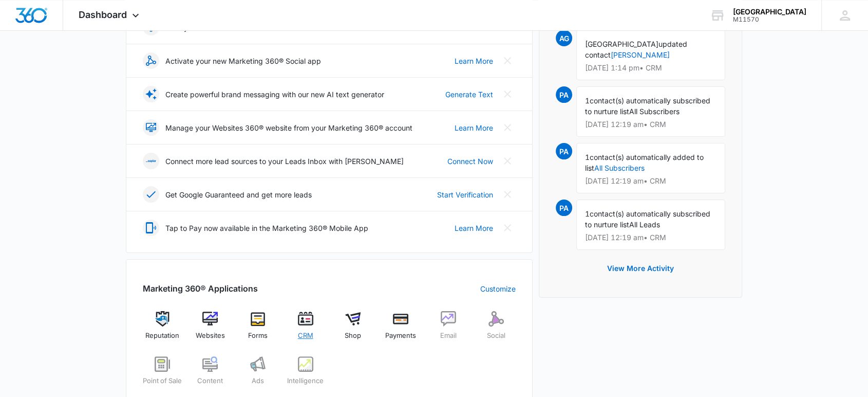  I want to click on a: Start Verification, so click(465, 194).